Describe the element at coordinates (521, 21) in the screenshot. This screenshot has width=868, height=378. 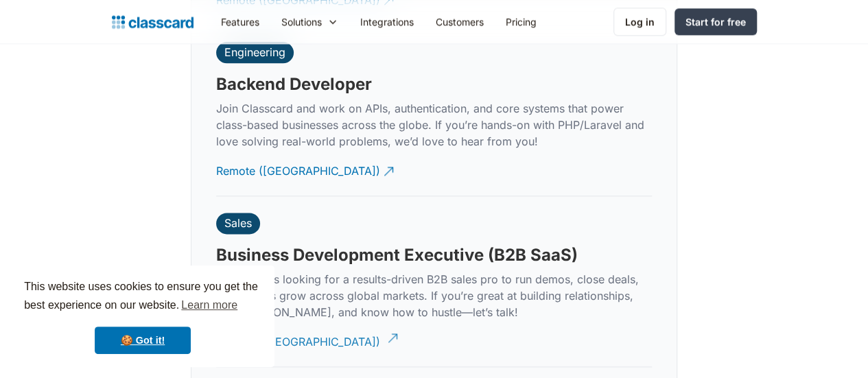
I see `a: Pricing` at that location.